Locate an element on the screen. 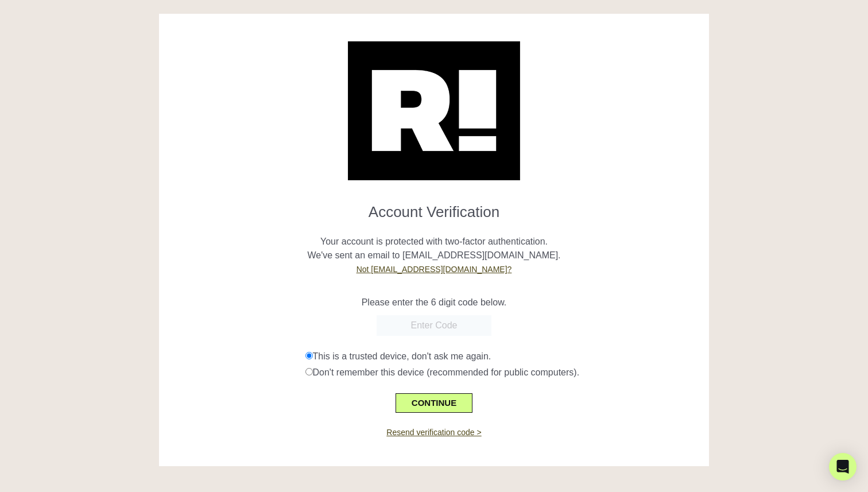  div: Open Intercom Messenger is located at coordinates (843, 467).